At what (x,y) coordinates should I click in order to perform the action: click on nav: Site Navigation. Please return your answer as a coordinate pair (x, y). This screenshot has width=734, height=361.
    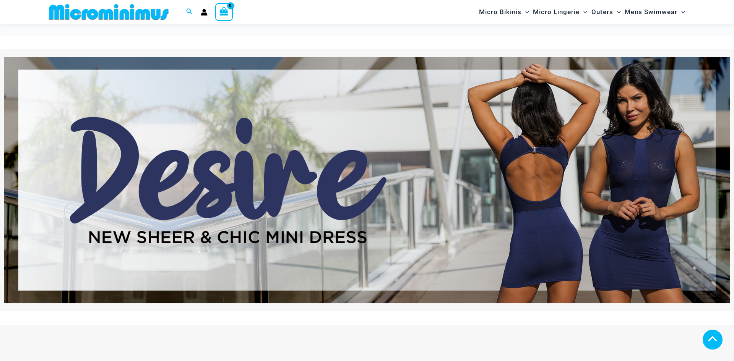
    Looking at the image, I should click on (582, 12).